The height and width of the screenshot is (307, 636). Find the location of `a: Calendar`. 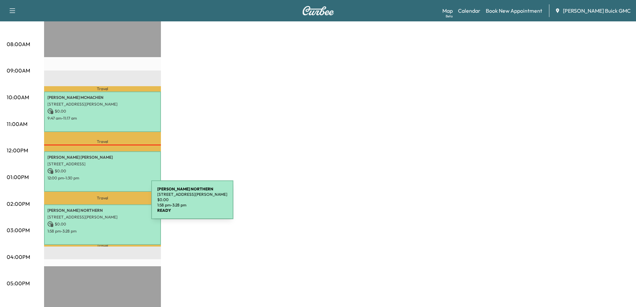

a: Calendar is located at coordinates (469, 11).